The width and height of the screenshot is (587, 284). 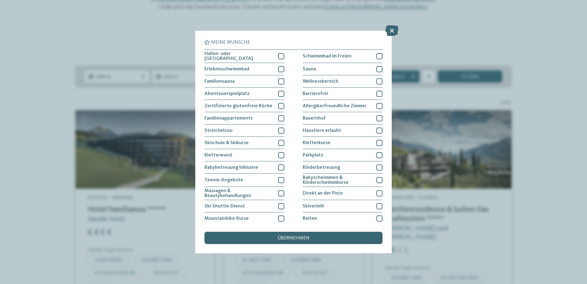 What do you see at coordinates (229, 118) in the screenshot?
I see `span: Familienappartements` at bounding box center [229, 118].